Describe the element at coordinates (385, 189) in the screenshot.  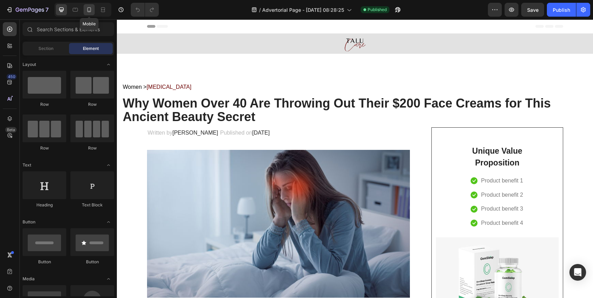
I see `p: Product benefit 3` at that location.